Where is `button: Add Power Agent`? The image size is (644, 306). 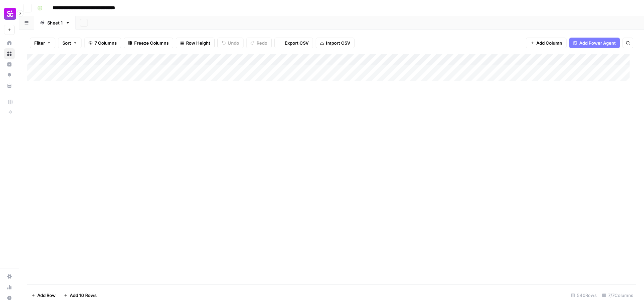 button: Add Power Agent is located at coordinates (594, 43).